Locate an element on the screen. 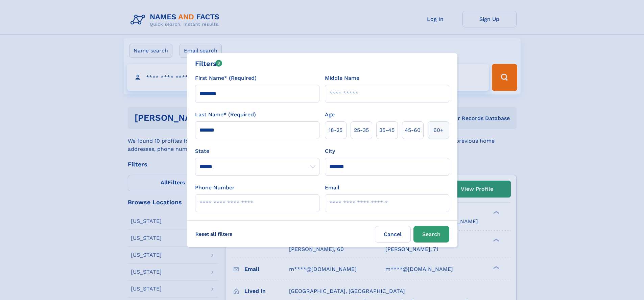  div: Filters is located at coordinates (209, 64).